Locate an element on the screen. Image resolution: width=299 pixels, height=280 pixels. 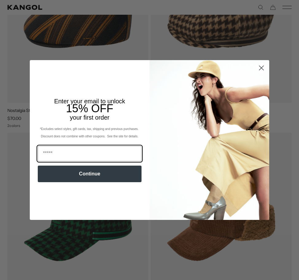
span: your first order is located at coordinates (90, 118).